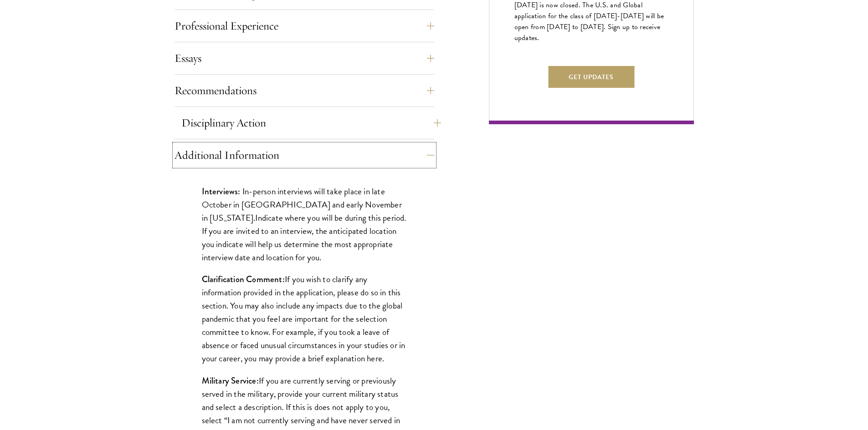  I want to click on button: Disciplinary Action, so click(311, 123).